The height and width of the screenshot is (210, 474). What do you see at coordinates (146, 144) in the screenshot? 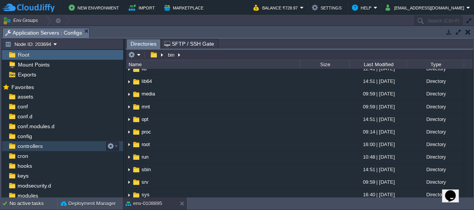
I see `a: root` at bounding box center [146, 144].